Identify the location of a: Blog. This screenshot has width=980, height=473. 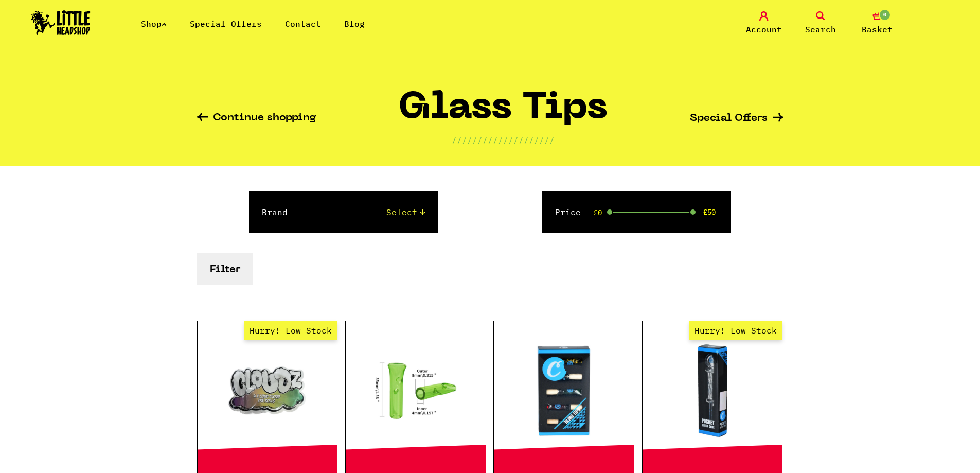
(355, 24).